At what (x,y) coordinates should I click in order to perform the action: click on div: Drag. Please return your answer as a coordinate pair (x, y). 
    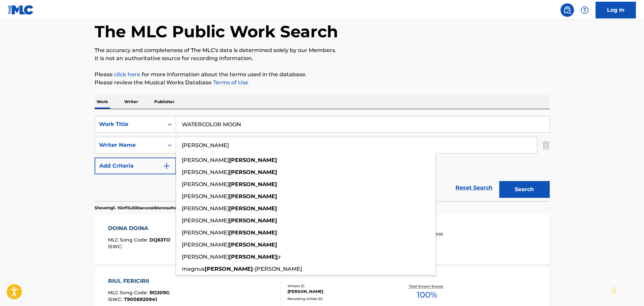
    Looking at the image, I should click on (614, 291).